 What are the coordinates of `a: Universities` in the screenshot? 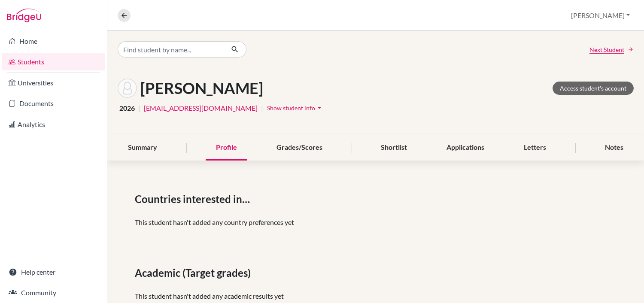 It's located at (53, 83).